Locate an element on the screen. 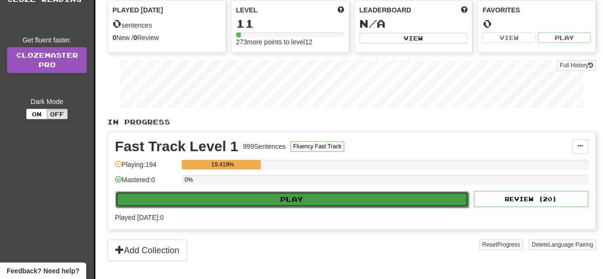 The image size is (603, 279). span: N/A is located at coordinates (372, 23).